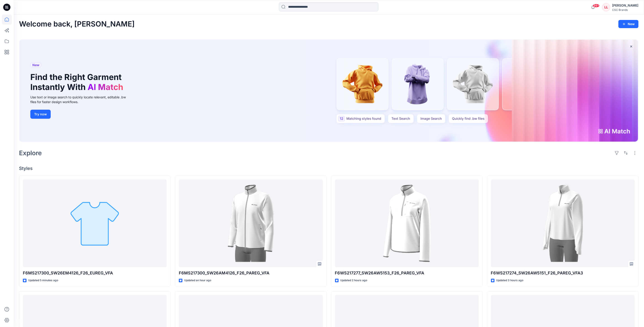 The height and width of the screenshot is (327, 644). Describe the element at coordinates (562, 273) in the screenshot. I see `p: F6WS217274_SW26AW5151_F26_PAREG_VFA3` at that location.